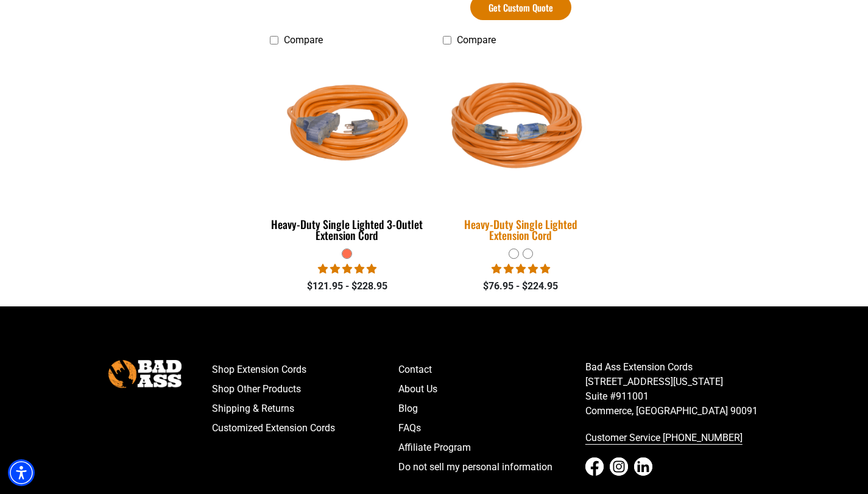 The height and width of the screenshot is (494, 868). Describe the element at coordinates (305, 370) in the screenshot. I see `a: Shop Extension Cords` at that location.